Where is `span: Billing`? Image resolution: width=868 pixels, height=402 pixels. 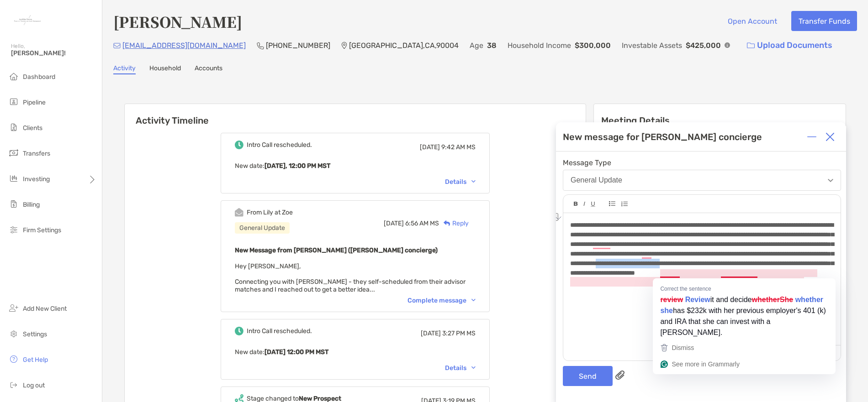 span: Billing is located at coordinates (31, 205).